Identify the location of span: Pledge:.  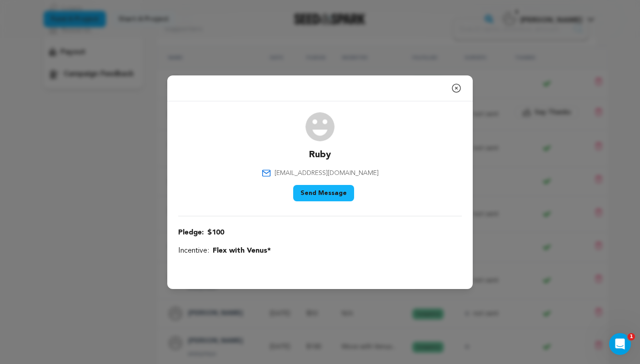
(191, 233).